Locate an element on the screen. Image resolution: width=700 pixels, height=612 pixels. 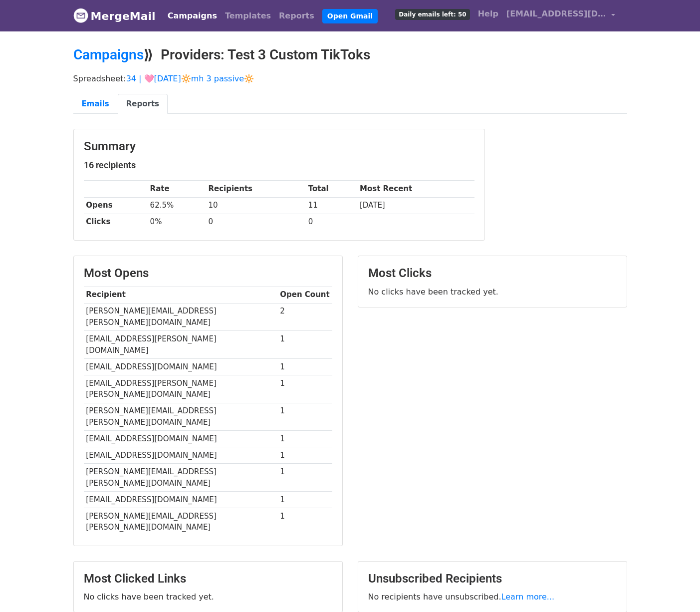
th: Clicks is located at coordinates (116, 222).